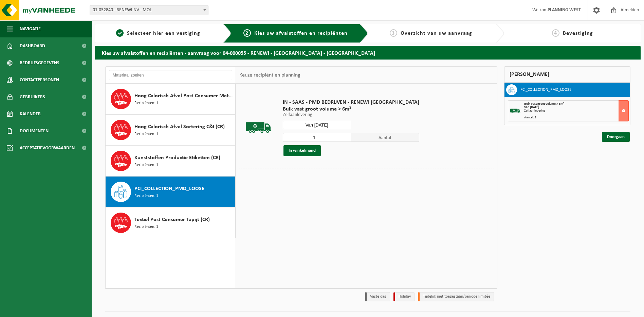 Image resolution: width=644 pixels, height=317 pixels. What do you see at coordinates (32, 46) in the screenshot?
I see `span: Dashboard` at bounding box center [32, 46].